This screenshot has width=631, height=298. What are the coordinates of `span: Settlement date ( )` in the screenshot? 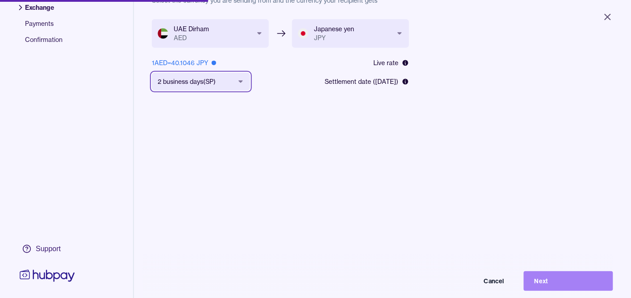 It's located at (361, 82).